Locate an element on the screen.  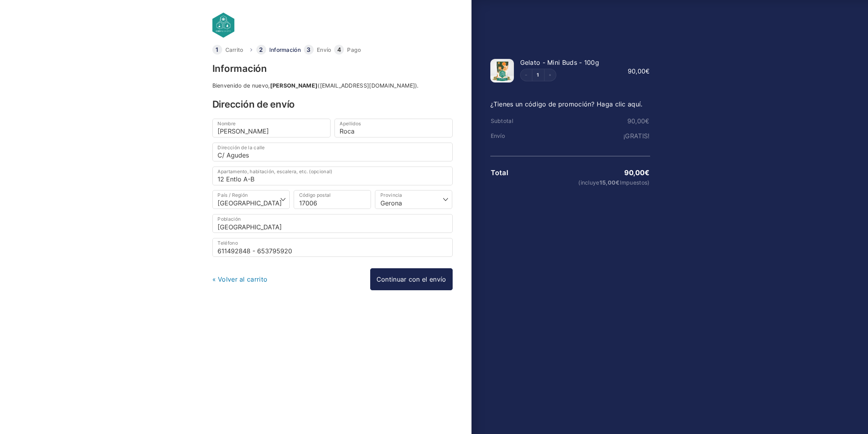
button: Decrement is located at coordinates (526, 75).